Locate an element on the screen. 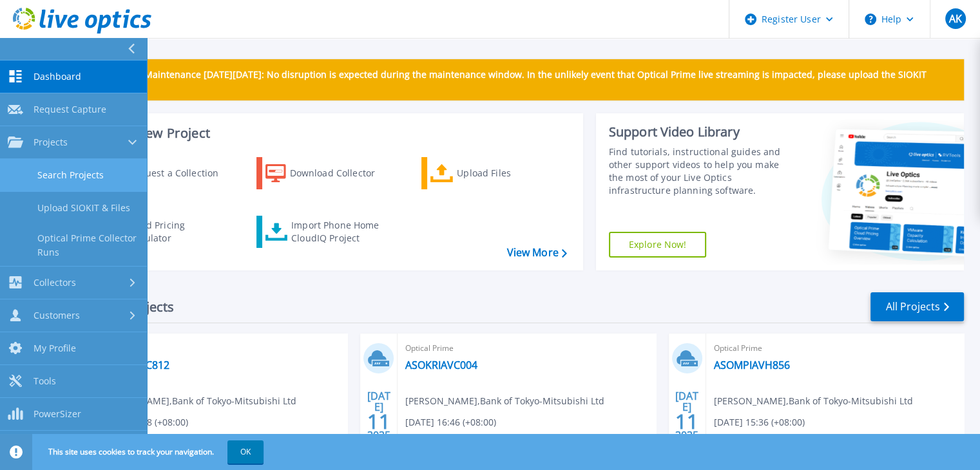 Image resolution: width=980 pixels, height=470 pixels. span: My Profile is located at coordinates (55, 348).